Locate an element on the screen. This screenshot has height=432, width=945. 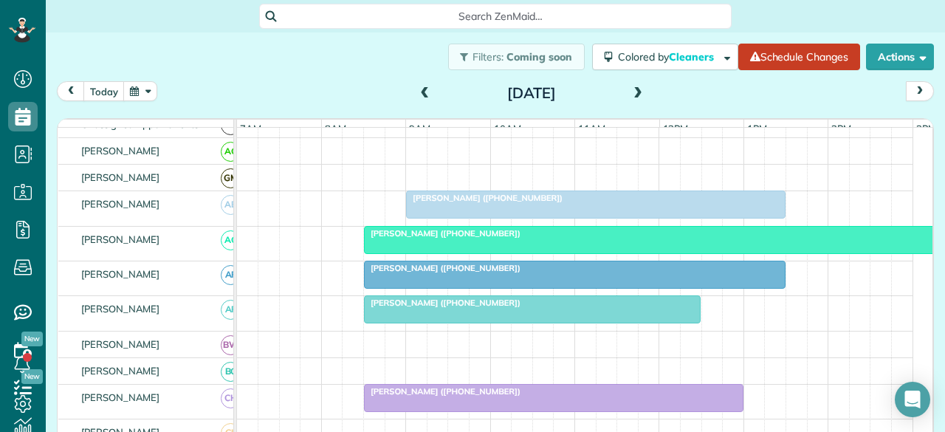
button: next is located at coordinates (920, 91).